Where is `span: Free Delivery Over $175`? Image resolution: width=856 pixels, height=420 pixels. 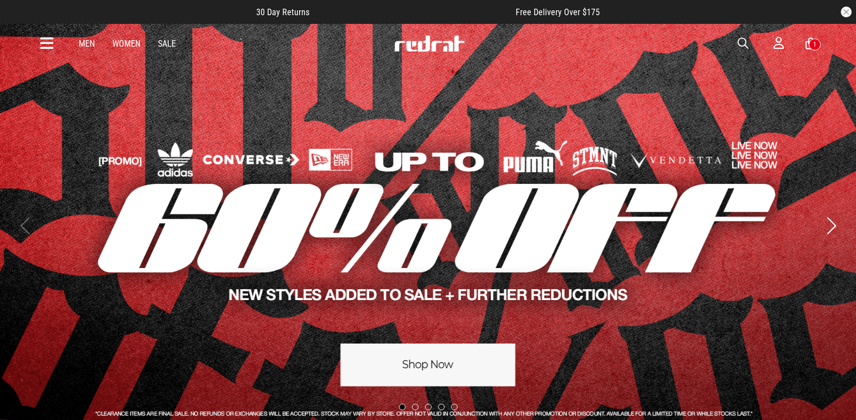 span: Free Delivery Over $175 is located at coordinates (557, 12).